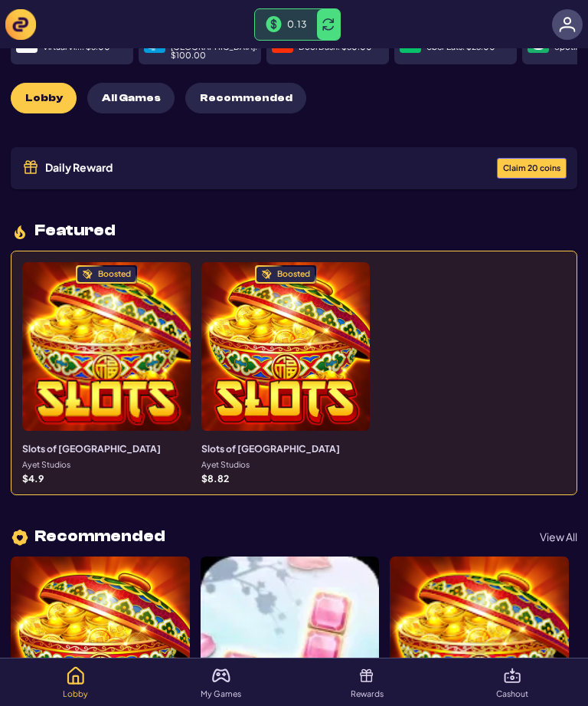 This screenshot has width=588, height=706. Describe the element at coordinates (367, 675) in the screenshot. I see `img: Rewards` at that location.